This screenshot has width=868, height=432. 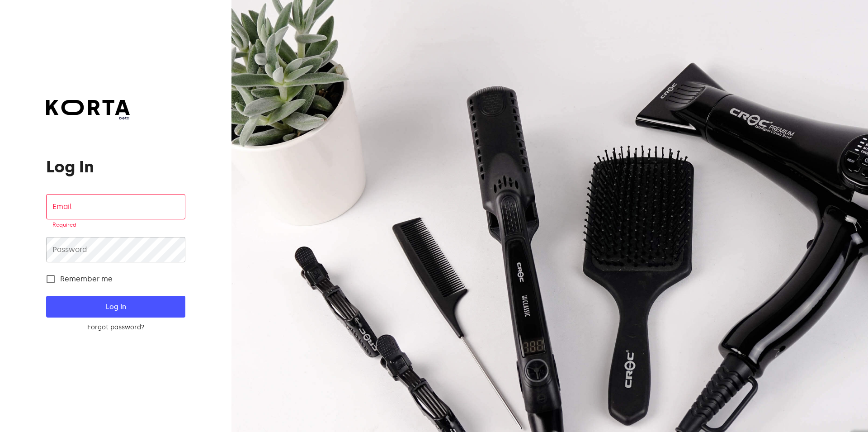 I want to click on span: Remember me, so click(x=86, y=279).